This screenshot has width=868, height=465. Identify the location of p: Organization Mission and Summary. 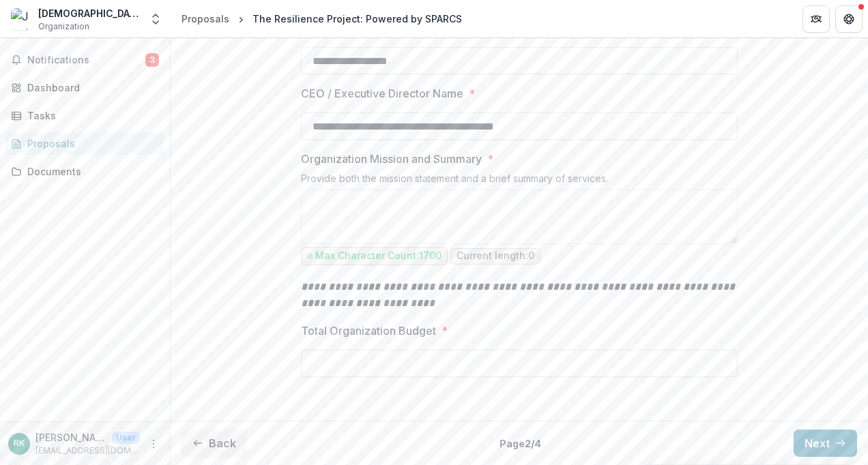
(391, 159).